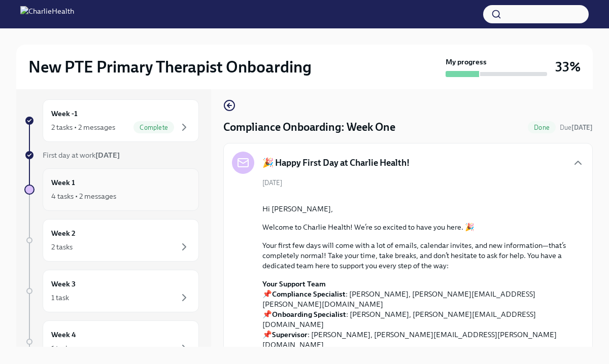  Describe the element at coordinates (309, 294) in the screenshot. I see `strong: Compliance Specialist` at that location.